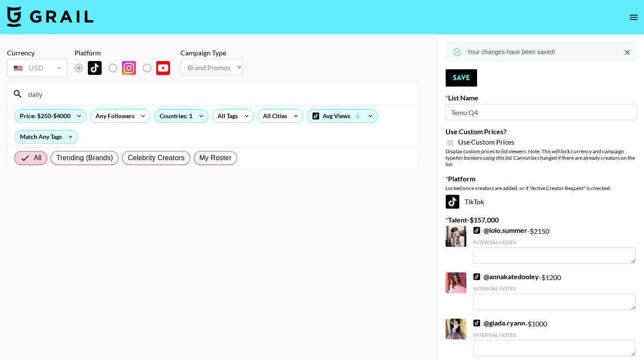 The height and width of the screenshot is (361, 644). I want to click on div: Match Any Tags, so click(46, 136).